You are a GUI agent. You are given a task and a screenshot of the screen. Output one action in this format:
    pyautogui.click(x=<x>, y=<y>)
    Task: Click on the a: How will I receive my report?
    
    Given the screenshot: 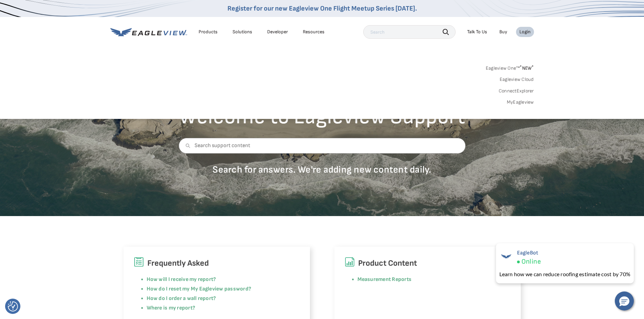 What is the action you would take?
    pyautogui.click(x=181, y=279)
    